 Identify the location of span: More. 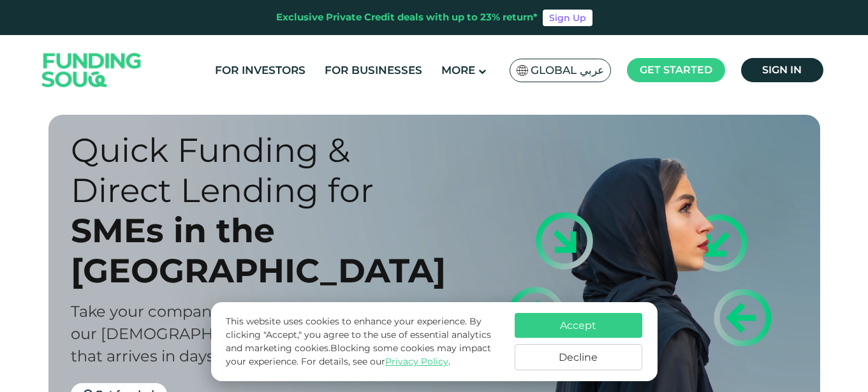
(458, 70).